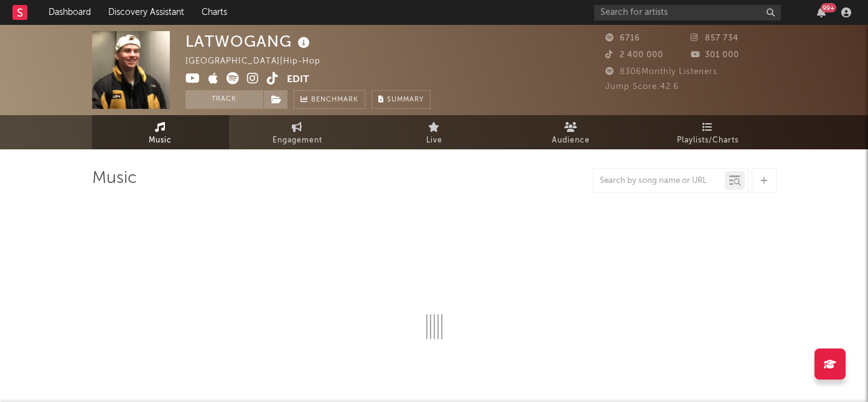 The width and height of the screenshot is (868, 402). What do you see at coordinates (435, 140) in the screenshot?
I see `span: Live` at bounding box center [435, 140].